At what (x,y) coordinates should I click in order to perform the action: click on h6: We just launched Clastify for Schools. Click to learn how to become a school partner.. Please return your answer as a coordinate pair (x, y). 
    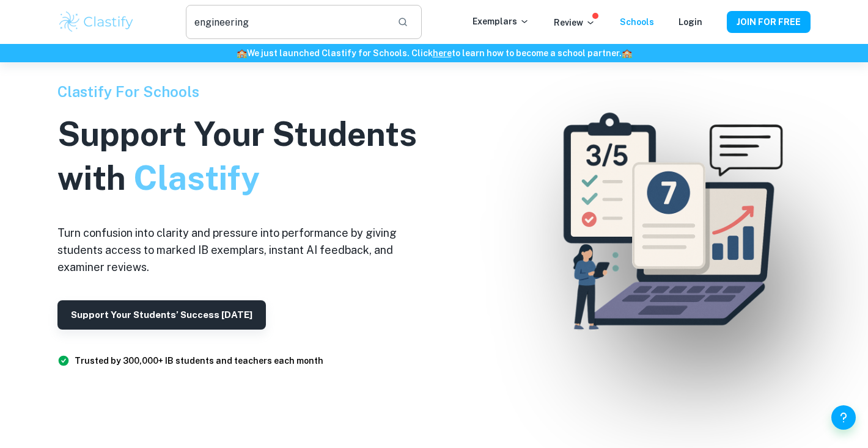
    Looking at the image, I should click on (434, 53).